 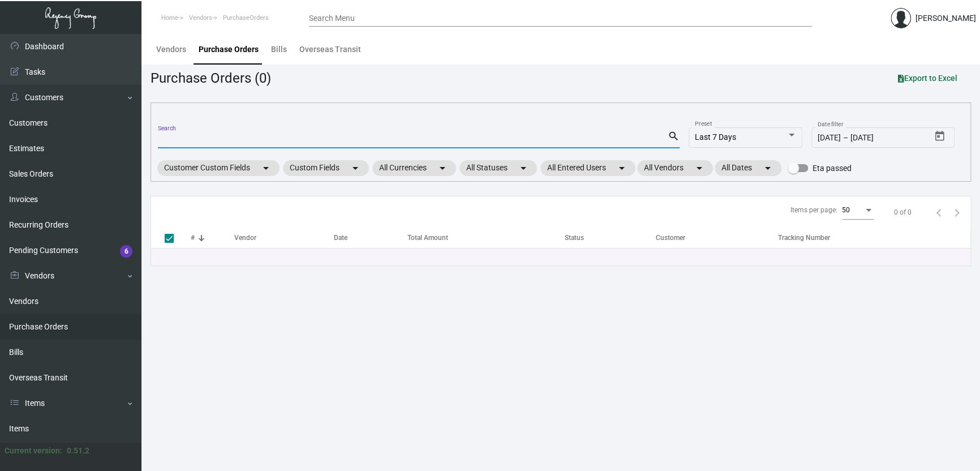 I want to click on span: PurchaseOrders, so click(x=246, y=18).